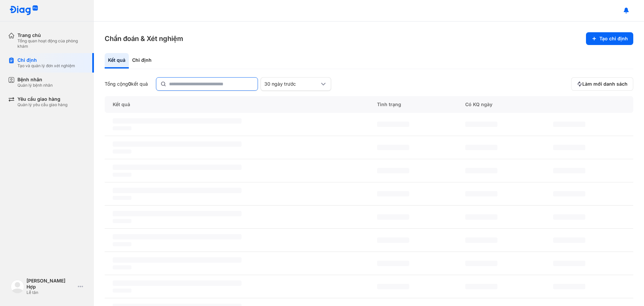 The image size is (644, 306). I want to click on div: Tổng cộng kết quả, so click(126, 84).